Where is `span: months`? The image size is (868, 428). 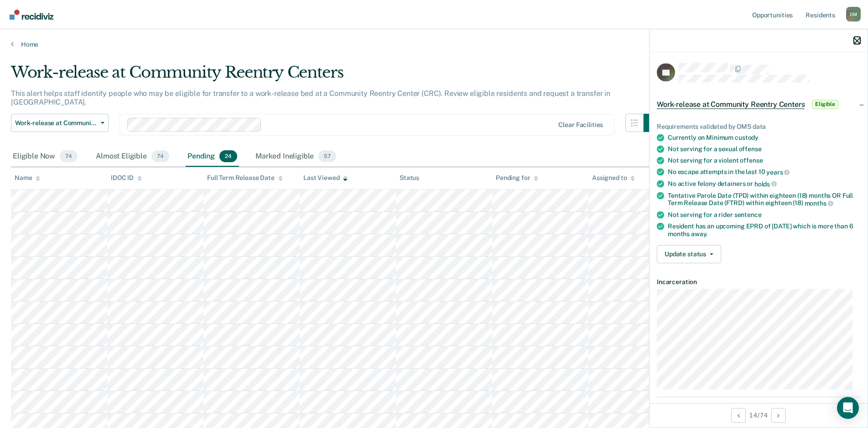 span: months is located at coordinates (819, 204).